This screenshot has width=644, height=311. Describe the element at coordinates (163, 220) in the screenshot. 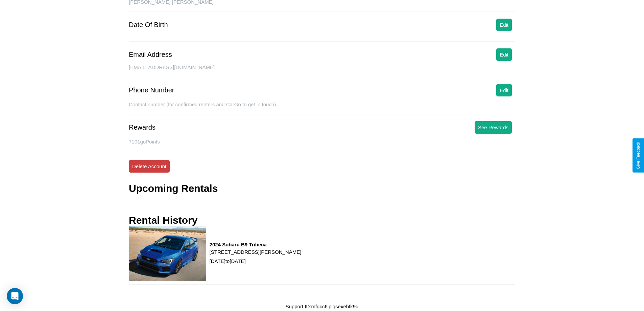

I see `h3: Rental History` at that location.